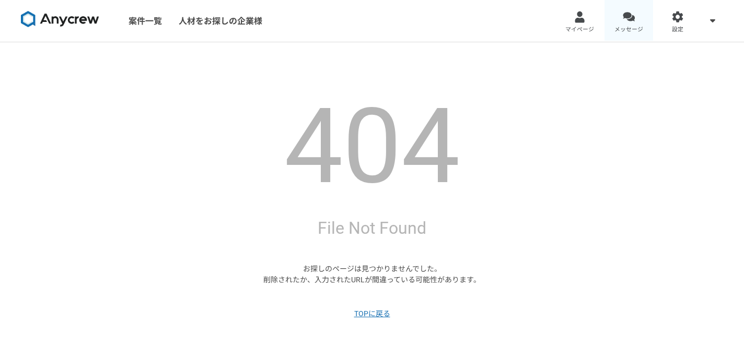 This screenshot has height=347, width=744. I want to click on a: TOPに戻る, so click(372, 314).